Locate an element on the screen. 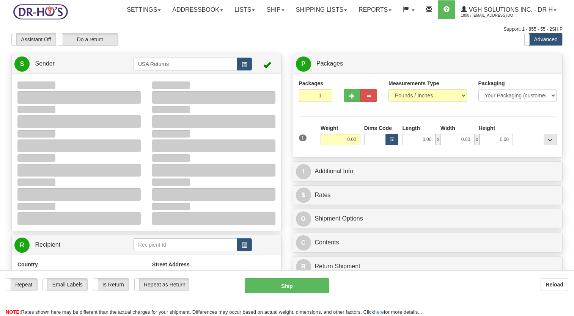 This screenshot has width=574, height=316. label: Is Return is located at coordinates (111, 285).